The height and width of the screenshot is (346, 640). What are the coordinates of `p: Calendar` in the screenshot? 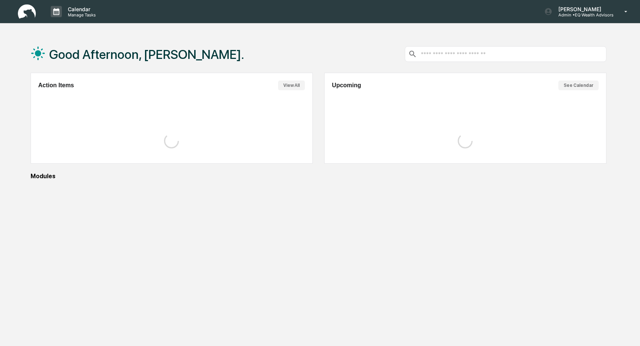 It's located at (81, 9).